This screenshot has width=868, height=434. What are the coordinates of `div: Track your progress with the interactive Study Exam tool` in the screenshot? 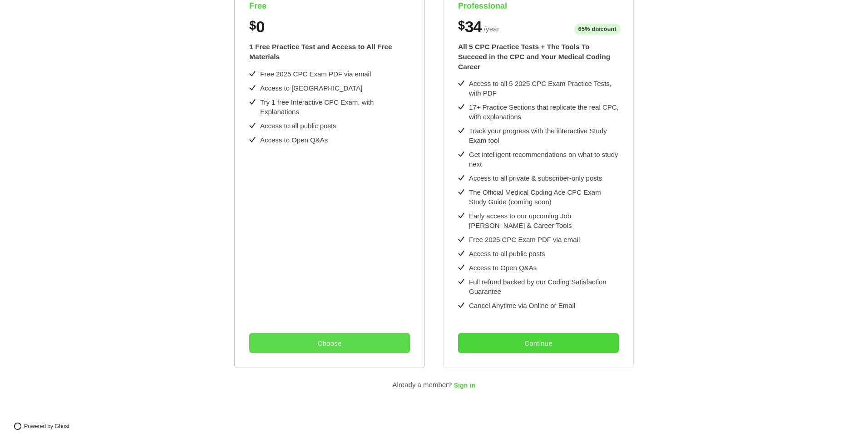 It's located at (543, 136).